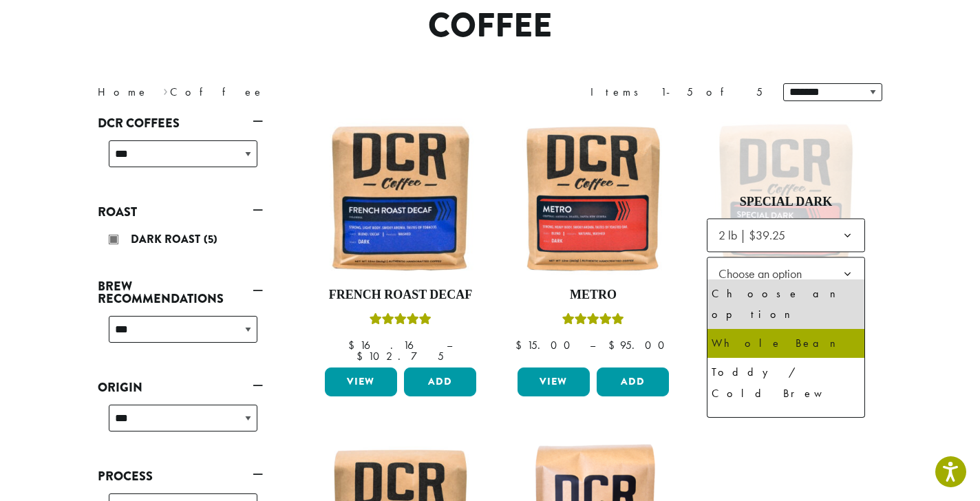 Image resolution: width=980 pixels, height=501 pixels. What do you see at coordinates (546, 345) in the screenshot?
I see `bdi: 15.00` at bounding box center [546, 345].